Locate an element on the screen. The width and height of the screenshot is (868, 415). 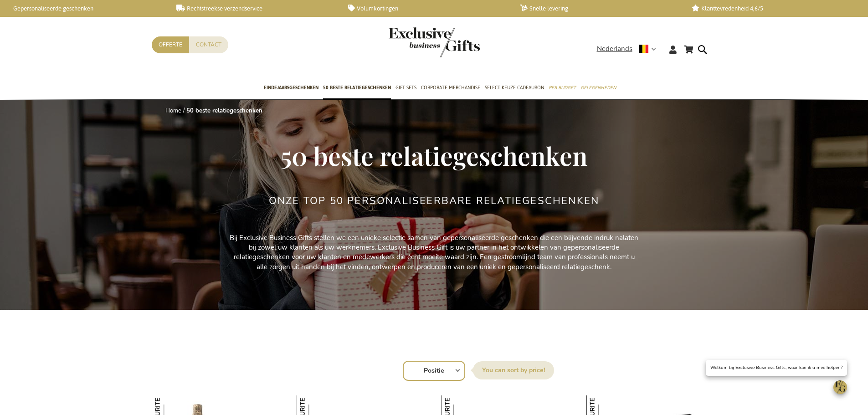
a: store logo is located at coordinates (411, 42).